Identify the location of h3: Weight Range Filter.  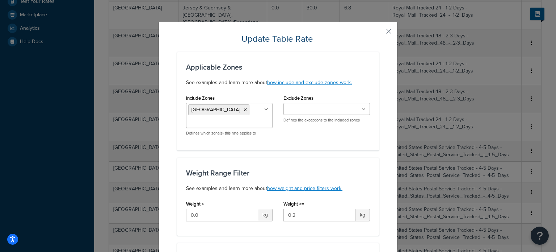
(278, 173).